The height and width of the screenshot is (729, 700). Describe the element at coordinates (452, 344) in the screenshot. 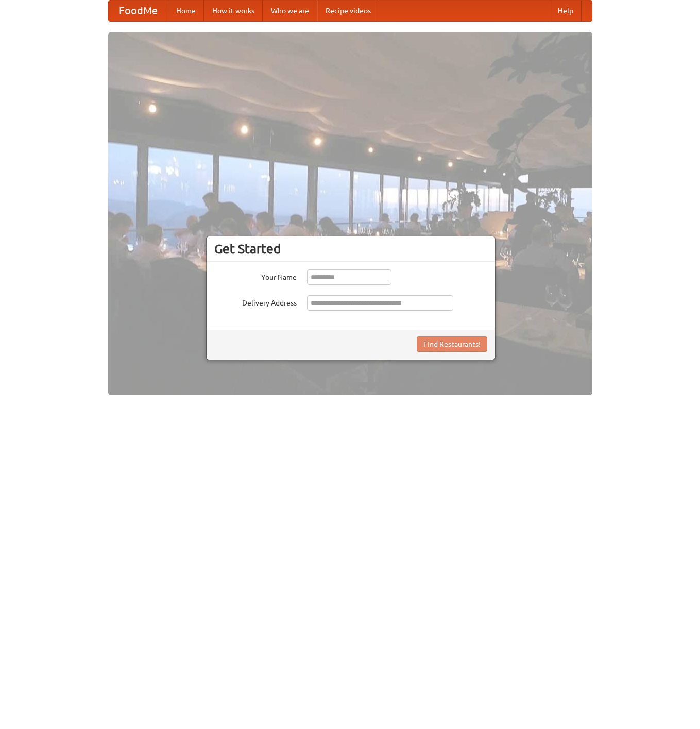

I see `button: Find Restaurants!` at that location.